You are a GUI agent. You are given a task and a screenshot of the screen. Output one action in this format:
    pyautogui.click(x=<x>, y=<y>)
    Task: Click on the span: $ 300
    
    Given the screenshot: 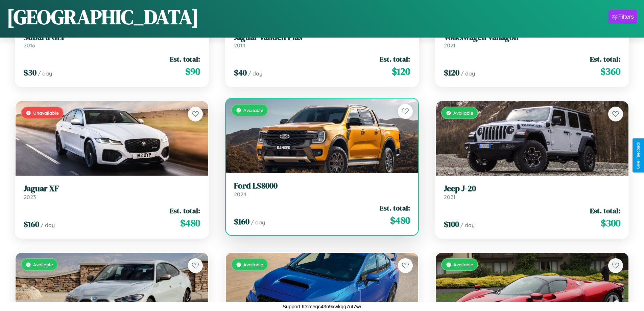 What is the action you would take?
    pyautogui.click(x=611, y=223)
    